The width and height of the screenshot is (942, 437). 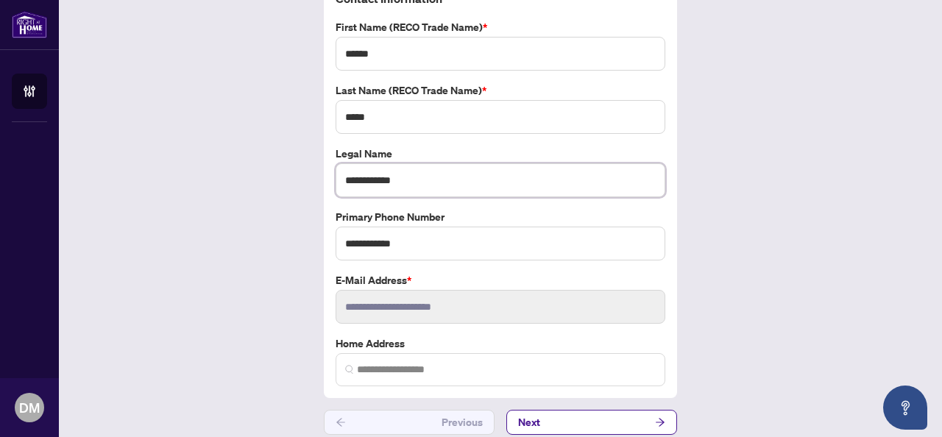 I want to click on label: Legal Name, so click(x=500, y=154).